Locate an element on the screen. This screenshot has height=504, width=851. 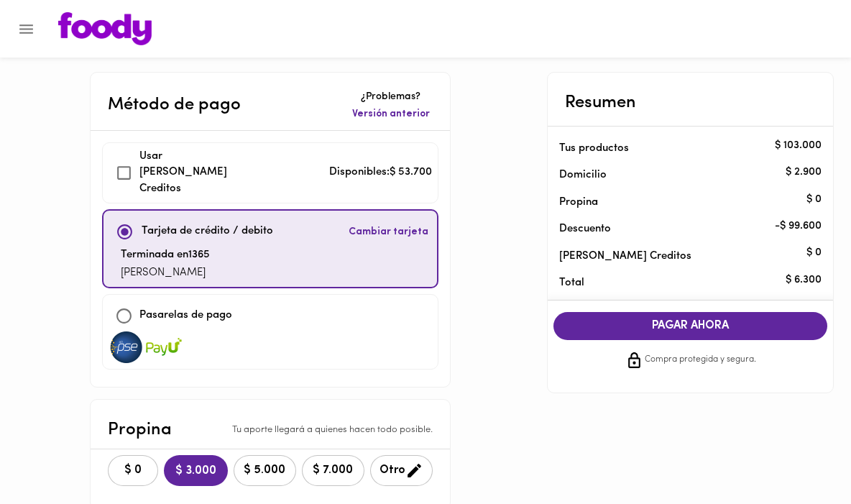
p: Total is located at coordinates (679, 282).